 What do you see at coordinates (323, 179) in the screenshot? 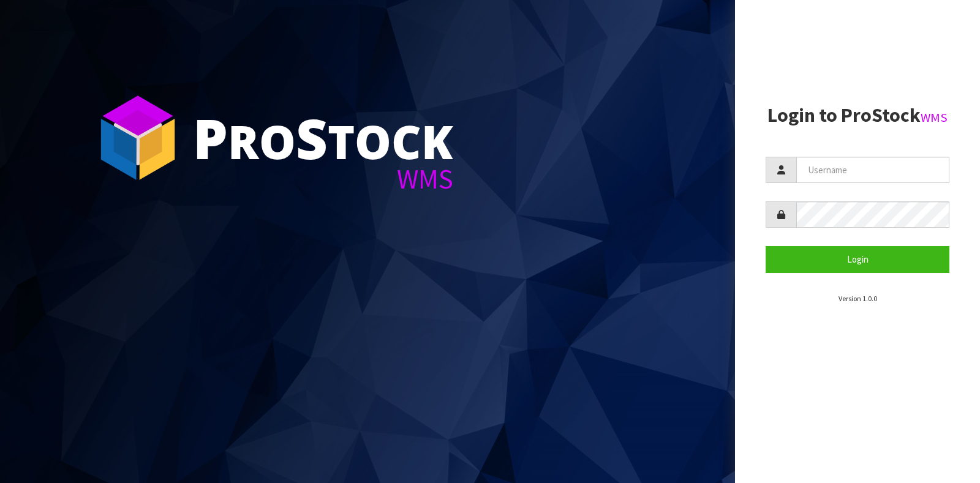
I see `div: WMS` at bounding box center [323, 179].